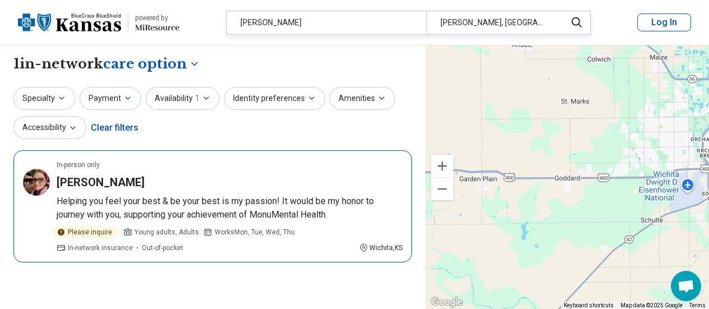 The width and height of the screenshot is (709, 309). Describe the element at coordinates (163, 248) in the screenshot. I see `span: Out-of-pocket` at that location.